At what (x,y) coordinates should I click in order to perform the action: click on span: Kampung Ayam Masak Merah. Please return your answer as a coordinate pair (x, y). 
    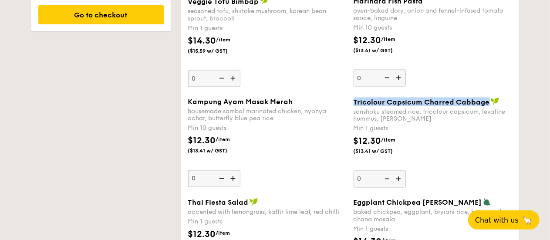
    Looking at the image, I should click on (241, 102).